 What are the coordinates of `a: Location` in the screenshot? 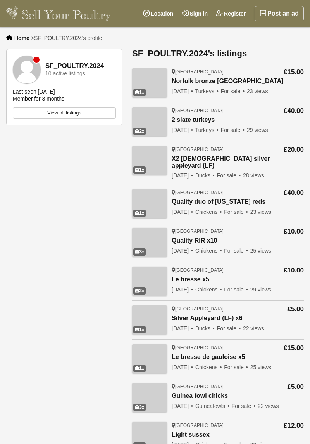 It's located at (158, 14).